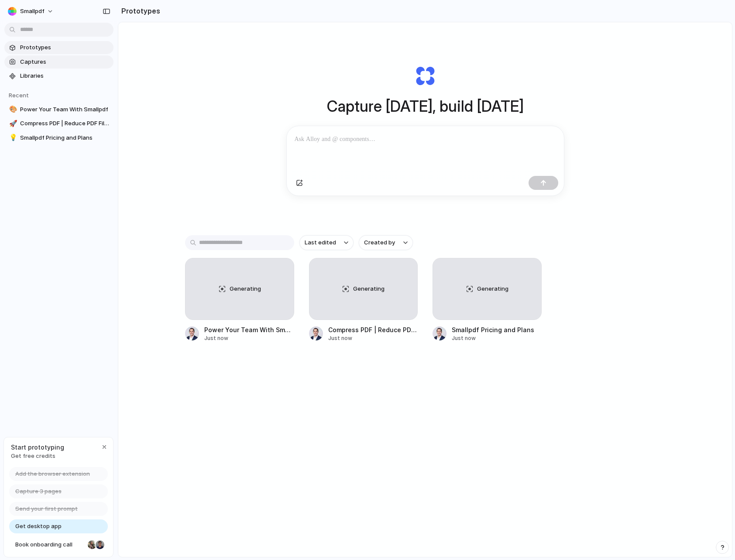  I want to click on a: GeneratingSmallpdf Pricing and PlansJust now, so click(487, 300).